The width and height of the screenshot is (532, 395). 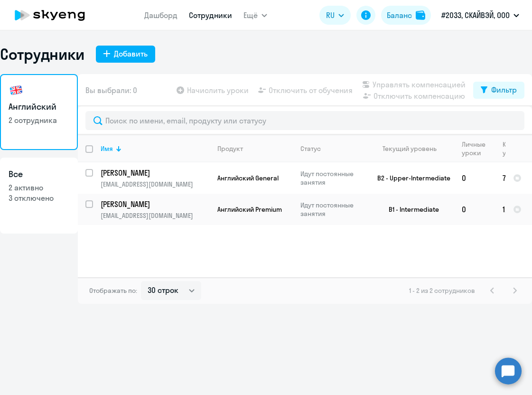 What do you see at coordinates (16, 90) in the screenshot?
I see `img: english` at bounding box center [16, 90].